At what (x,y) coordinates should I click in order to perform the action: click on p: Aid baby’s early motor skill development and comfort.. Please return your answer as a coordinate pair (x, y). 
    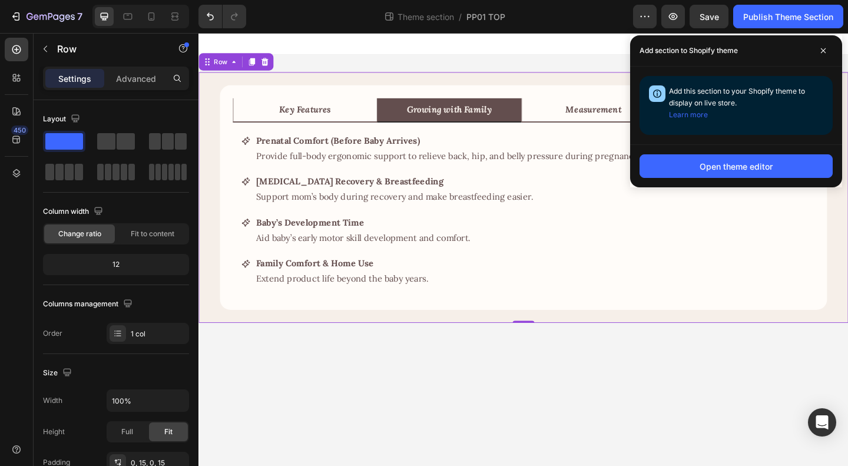
    Looking at the image, I should click on (271, 223).